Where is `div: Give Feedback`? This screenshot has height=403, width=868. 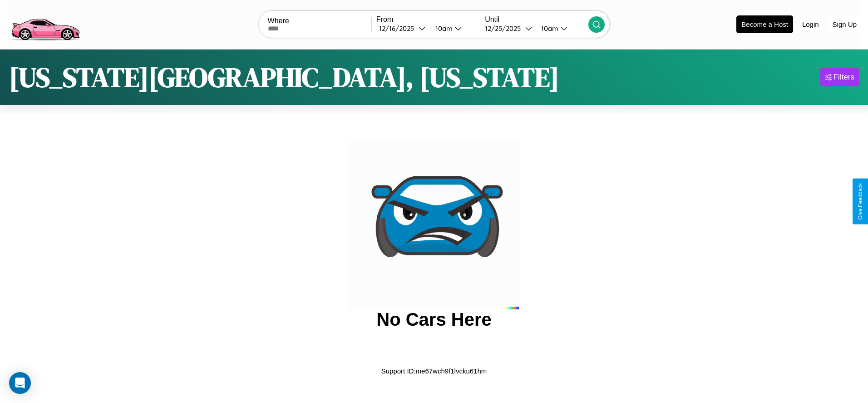
div: Give Feedback is located at coordinates (860, 201).